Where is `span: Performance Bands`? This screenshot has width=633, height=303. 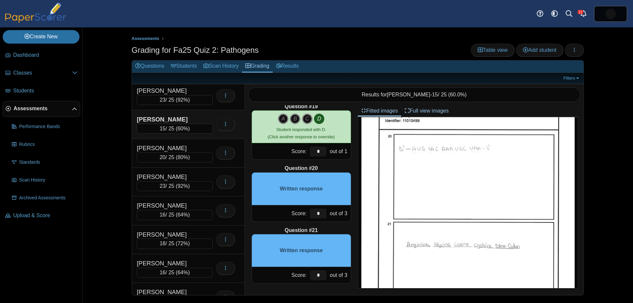 span: Performance Bands is located at coordinates (48, 127).